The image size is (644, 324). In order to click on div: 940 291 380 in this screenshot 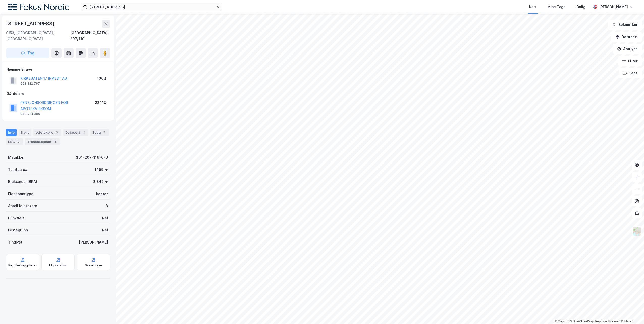, I will do `click(30, 114)`.